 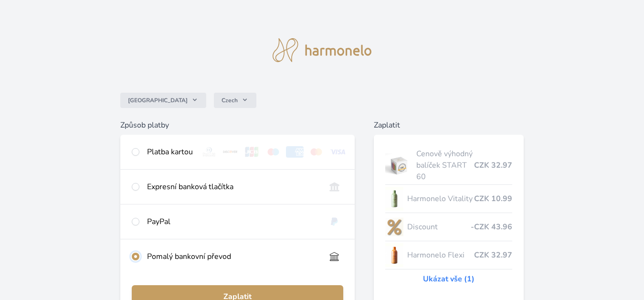 What do you see at coordinates (395, 199) in the screenshot?
I see `img: CLEAN_VITALITY_se_stinem_x-lo.jpg` at bounding box center [395, 199].